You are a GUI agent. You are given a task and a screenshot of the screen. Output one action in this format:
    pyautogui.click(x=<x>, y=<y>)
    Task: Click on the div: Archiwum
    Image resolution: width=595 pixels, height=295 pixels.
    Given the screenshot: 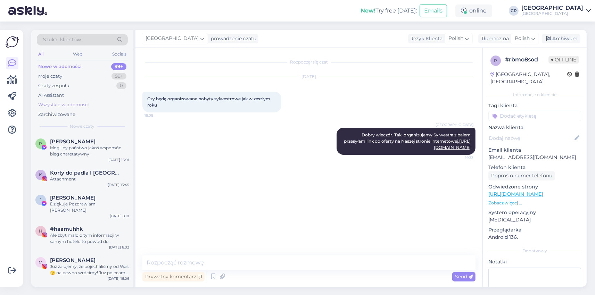 What is the action you would take?
    pyautogui.click(x=561, y=39)
    